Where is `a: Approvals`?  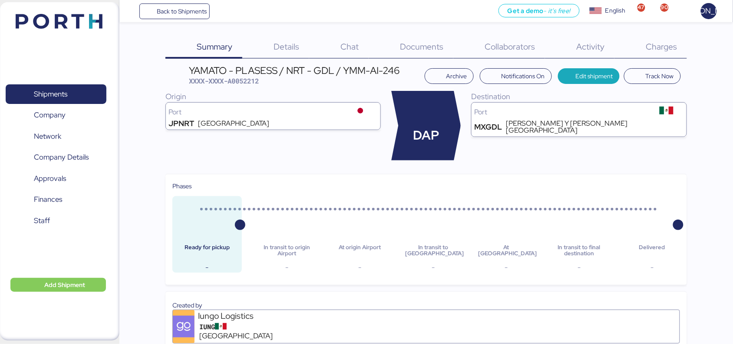 a: Approvals is located at coordinates (56, 179).